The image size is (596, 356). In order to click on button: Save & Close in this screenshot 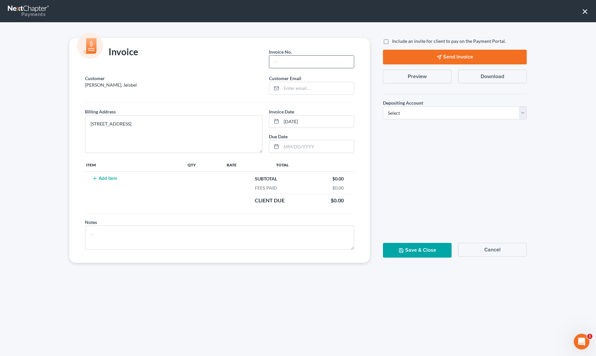, I will do `click(417, 250)`.